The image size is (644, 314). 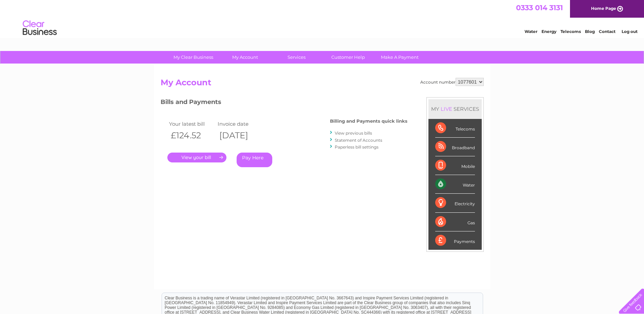 What do you see at coordinates (607, 31) in the screenshot?
I see `a: Contact` at bounding box center [607, 31].